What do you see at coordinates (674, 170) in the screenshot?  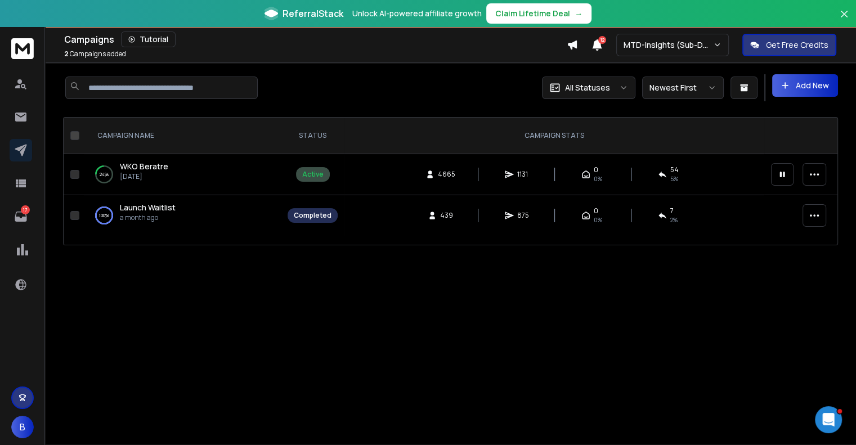 I see `span: 54` at bounding box center [674, 170].